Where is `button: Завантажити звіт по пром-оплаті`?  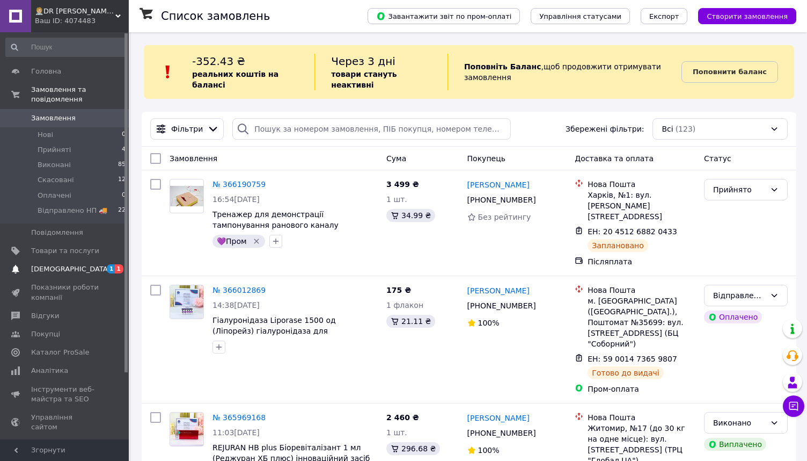
button: Завантажити звіт по пром-оплаті is located at coordinates (444, 16).